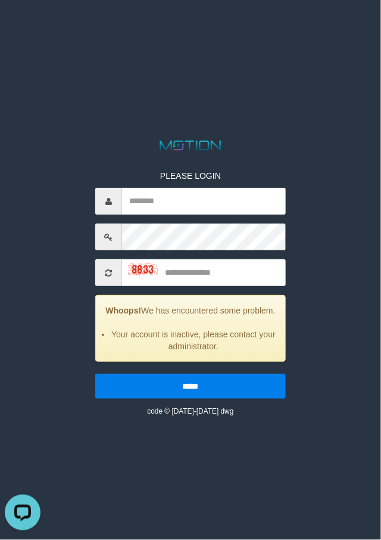  I want to click on div: We has encountered some problem., so click(191, 328).